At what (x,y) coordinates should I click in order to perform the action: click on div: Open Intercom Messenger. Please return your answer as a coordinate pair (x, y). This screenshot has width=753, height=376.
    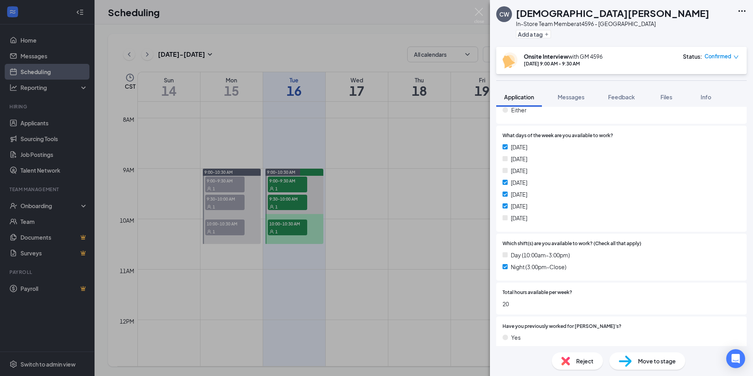
    Looking at the image, I should click on (736, 359).